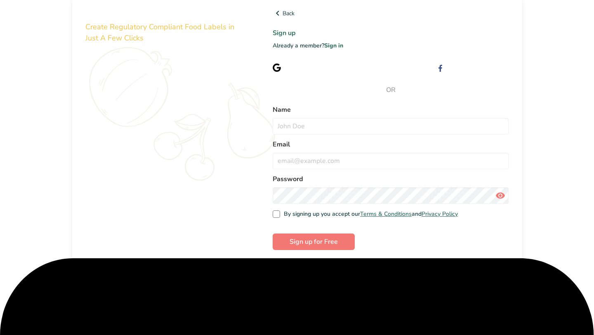  What do you see at coordinates (391, 13) in the screenshot?
I see `a: Back` at bounding box center [391, 13].